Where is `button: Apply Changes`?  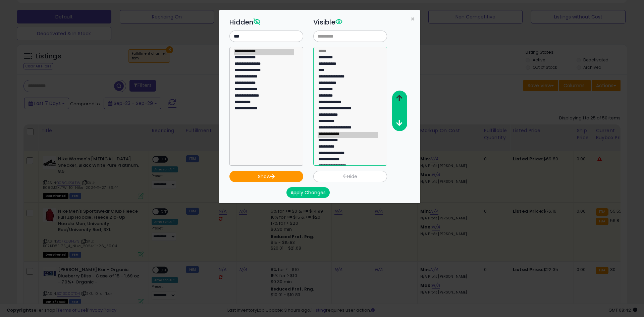 button: Apply Changes is located at coordinates (308, 193).